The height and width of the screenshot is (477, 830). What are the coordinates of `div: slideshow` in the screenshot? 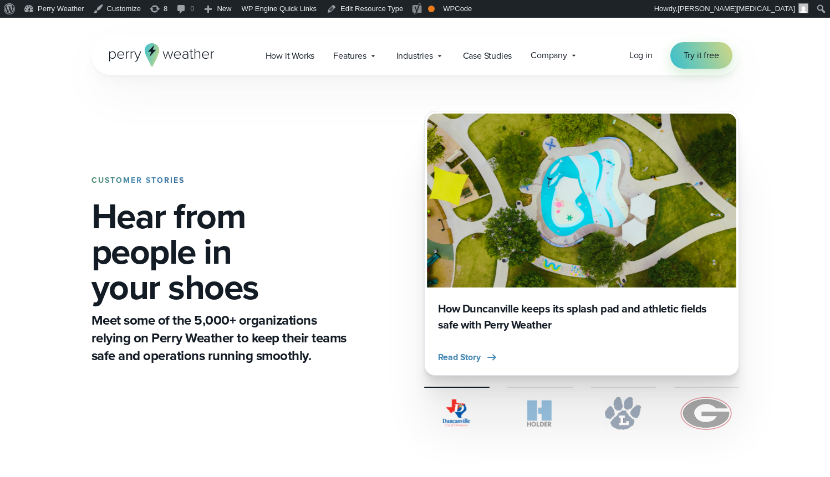 It's located at (582, 243).